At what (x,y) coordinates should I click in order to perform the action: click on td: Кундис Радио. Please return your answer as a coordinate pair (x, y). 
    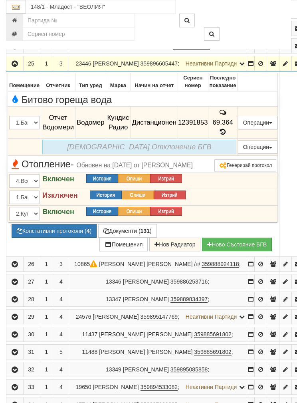
    Looking at the image, I should click on (118, 123).